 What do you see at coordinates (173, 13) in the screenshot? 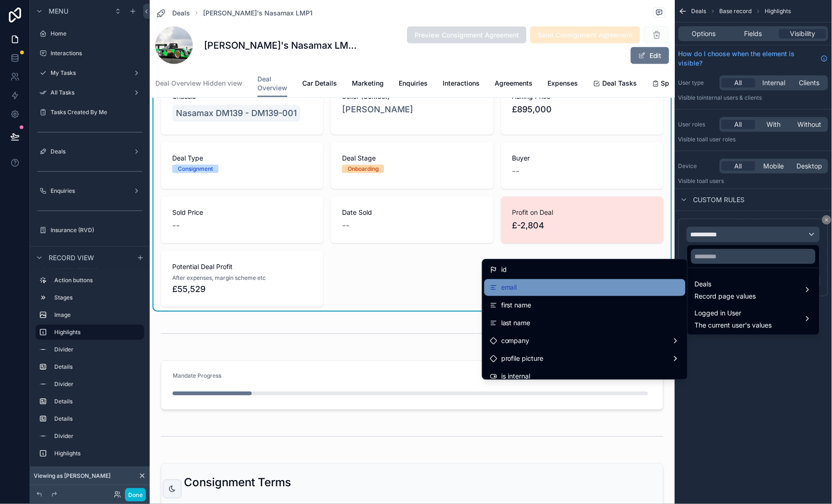
I see `a: Deals` at bounding box center [173, 13].